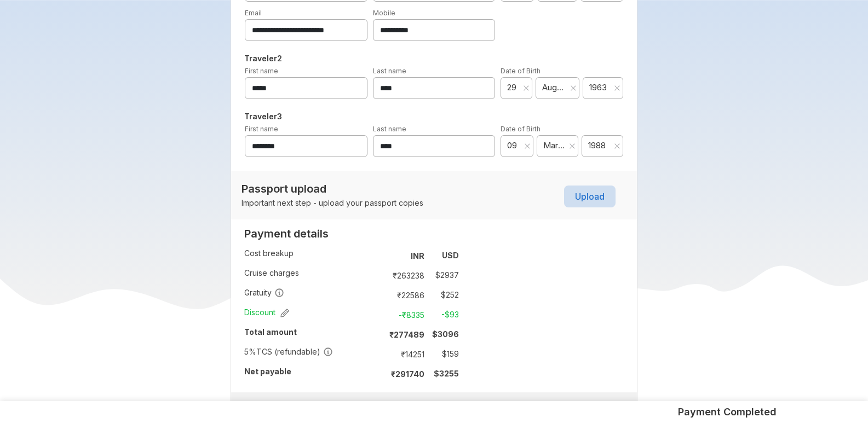  I want to click on span: Gratuity, so click(264, 293).